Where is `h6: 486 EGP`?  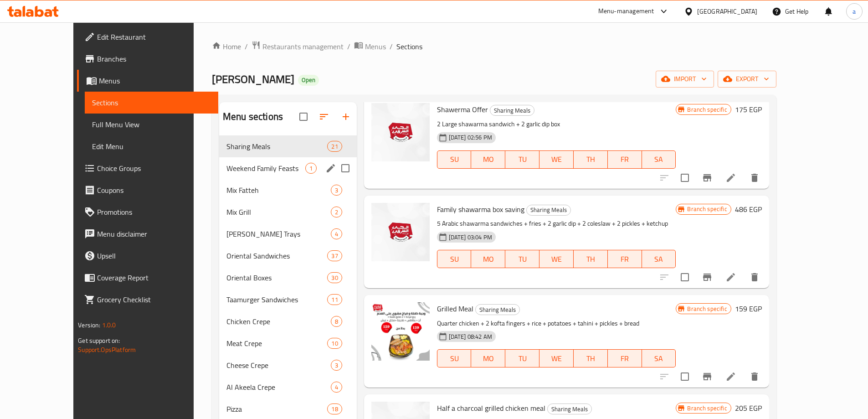 h6: 486 EGP is located at coordinates (748, 210).